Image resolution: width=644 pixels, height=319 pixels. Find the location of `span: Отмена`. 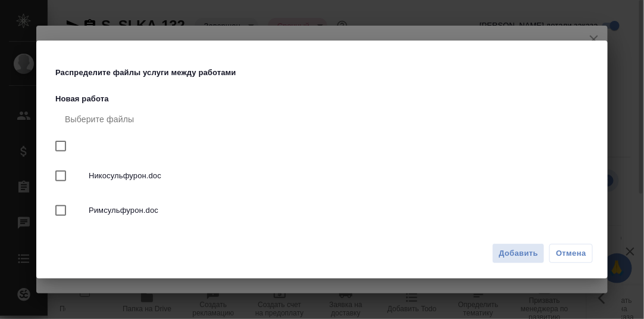

span: Отмена is located at coordinates (571, 253).